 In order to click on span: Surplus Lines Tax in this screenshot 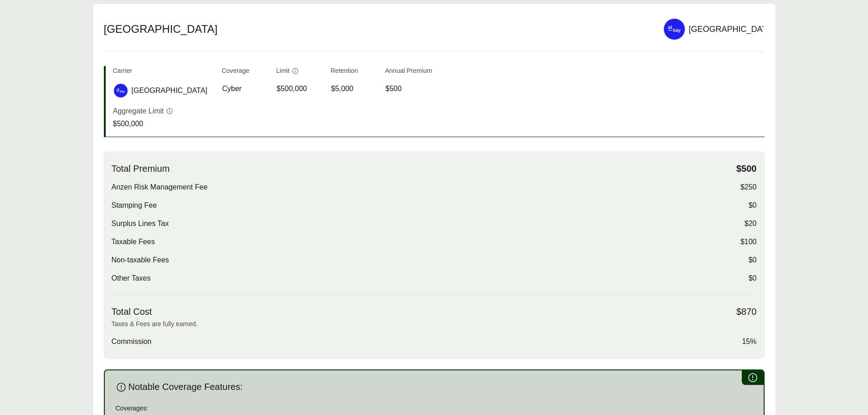, I will do `click(141, 224)`.